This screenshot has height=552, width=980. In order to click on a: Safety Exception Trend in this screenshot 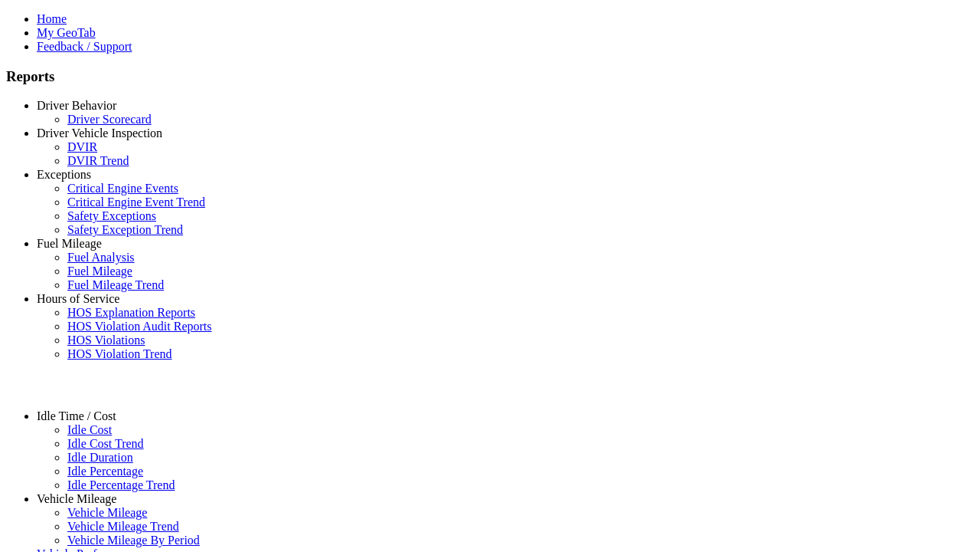, I will do `click(125, 229)`.